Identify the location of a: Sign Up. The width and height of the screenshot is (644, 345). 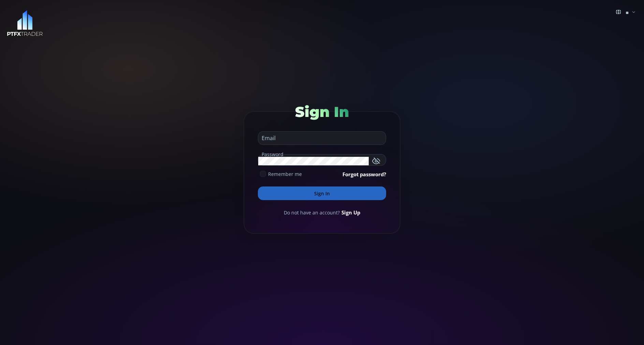
(351, 212).